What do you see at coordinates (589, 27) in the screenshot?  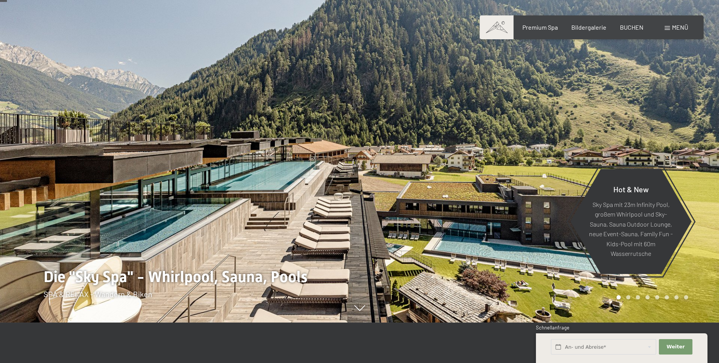 I see `span: Bildergalerie` at bounding box center [589, 27].